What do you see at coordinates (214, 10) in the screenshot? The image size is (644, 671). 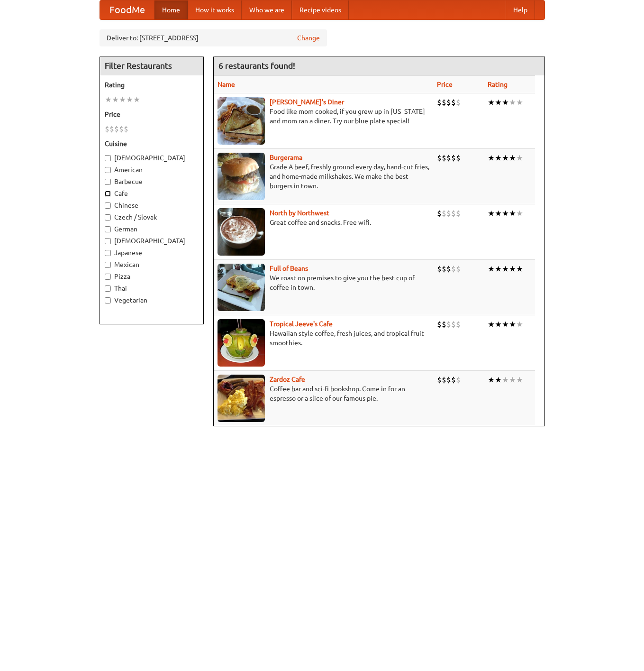 I see `a: How it works` at bounding box center [214, 10].